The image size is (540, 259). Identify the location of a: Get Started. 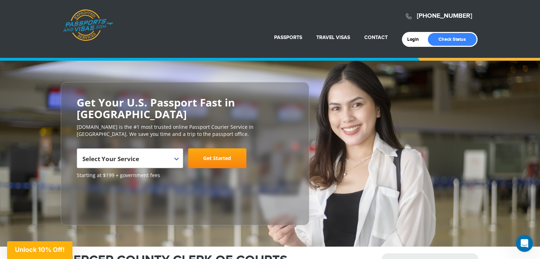
(217, 158).